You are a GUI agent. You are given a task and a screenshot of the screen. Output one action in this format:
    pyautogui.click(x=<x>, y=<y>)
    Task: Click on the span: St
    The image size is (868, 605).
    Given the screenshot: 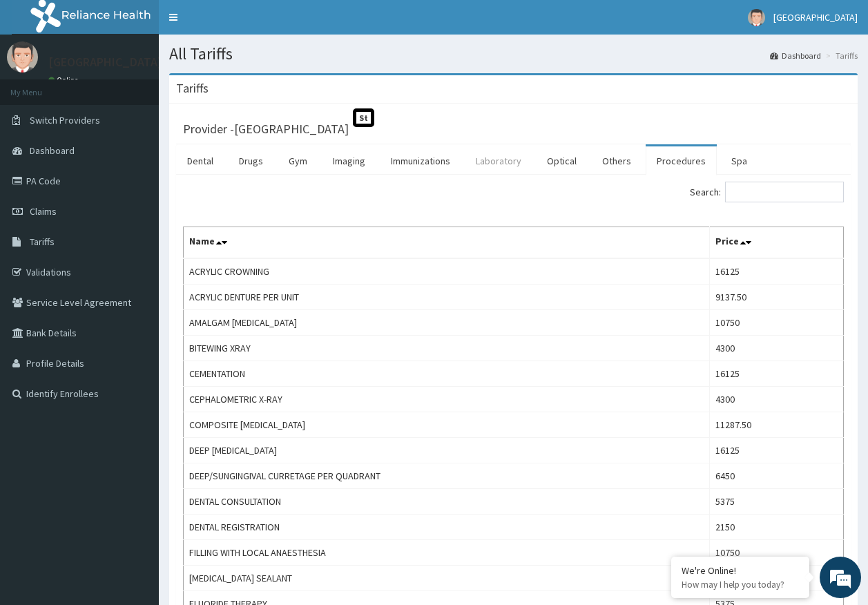 What is the action you would take?
    pyautogui.click(x=363, y=118)
    